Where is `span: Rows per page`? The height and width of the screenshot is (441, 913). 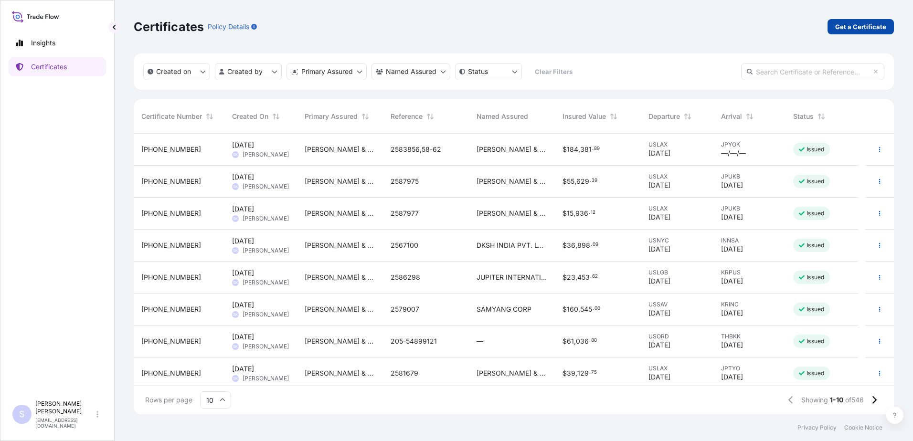 span: Rows per page is located at coordinates (169, 400).